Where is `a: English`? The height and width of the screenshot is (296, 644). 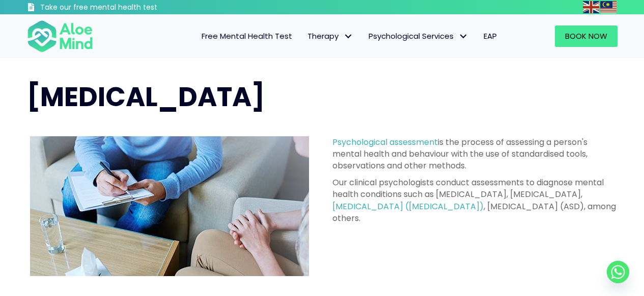 a: English is located at coordinates (592, 7).